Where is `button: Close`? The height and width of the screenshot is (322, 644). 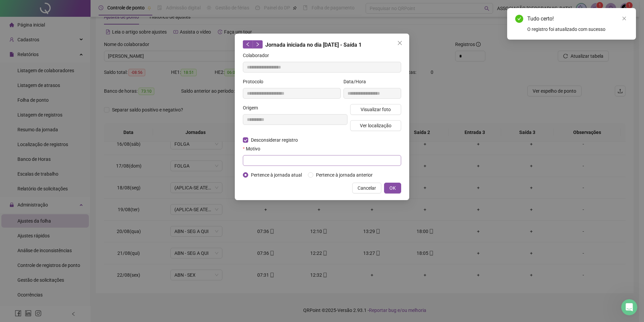 button: Close is located at coordinates (400, 43).